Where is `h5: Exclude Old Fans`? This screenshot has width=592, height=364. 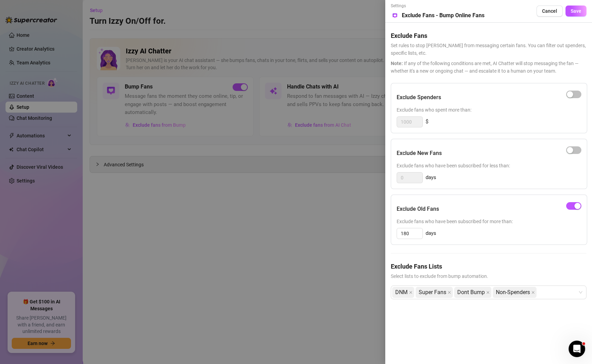 h5: Exclude Old Fans is located at coordinates (418, 209).